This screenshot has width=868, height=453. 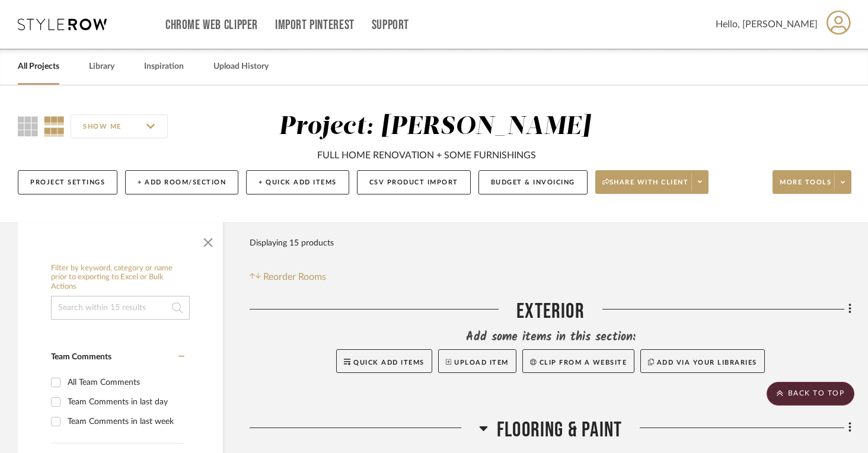 What do you see at coordinates (292, 243) in the screenshot?
I see `div: Displaying 15 products` at bounding box center [292, 243].